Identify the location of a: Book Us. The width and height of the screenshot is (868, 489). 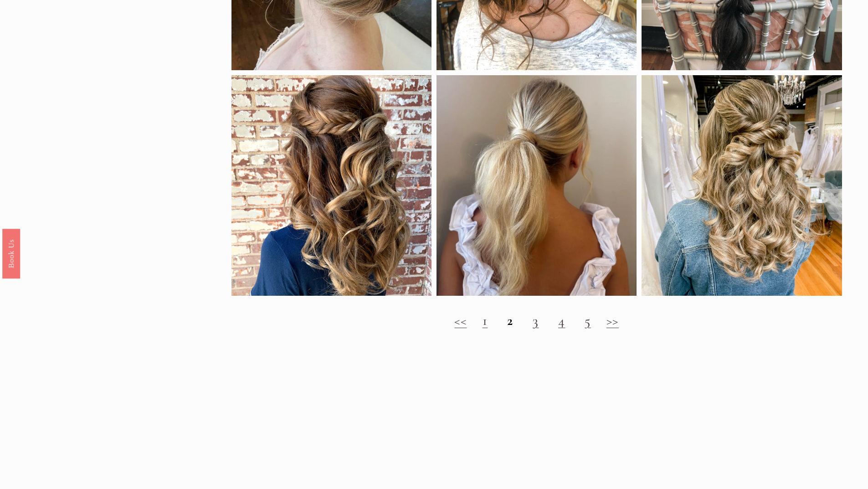
(11, 253).